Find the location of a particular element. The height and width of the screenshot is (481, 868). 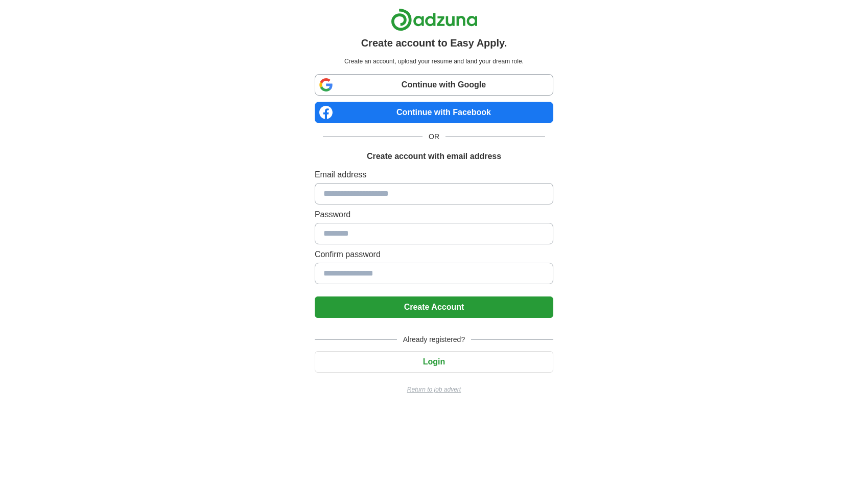

label: Password is located at coordinates (434, 215).